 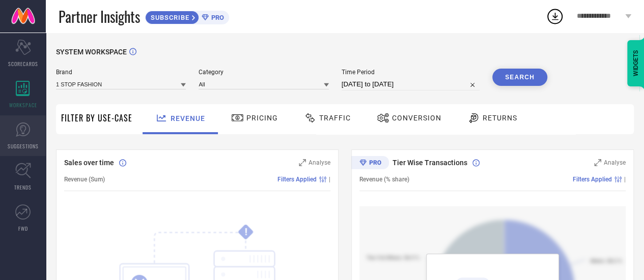 What do you see at coordinates (188, 118) in the screenshot?
I see `span: Revenue` at bounding box center [188, 118].